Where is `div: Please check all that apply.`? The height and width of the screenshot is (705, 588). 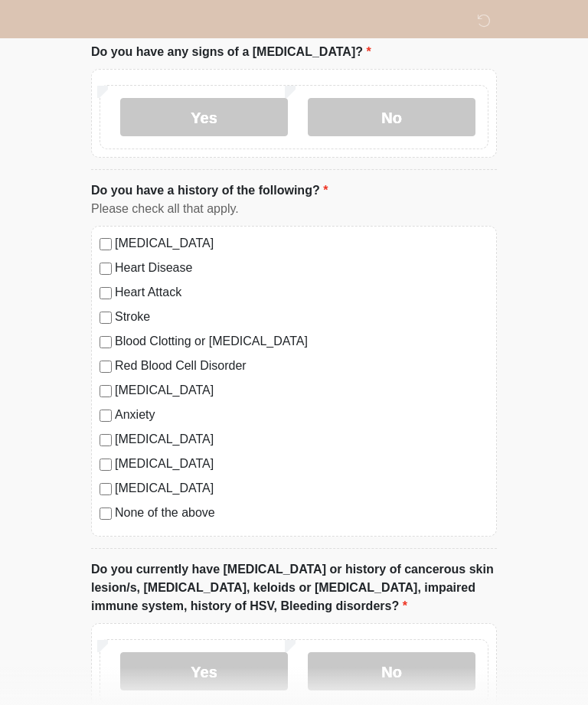
div: Please check all that apply. is located at coordinates (294, 210).